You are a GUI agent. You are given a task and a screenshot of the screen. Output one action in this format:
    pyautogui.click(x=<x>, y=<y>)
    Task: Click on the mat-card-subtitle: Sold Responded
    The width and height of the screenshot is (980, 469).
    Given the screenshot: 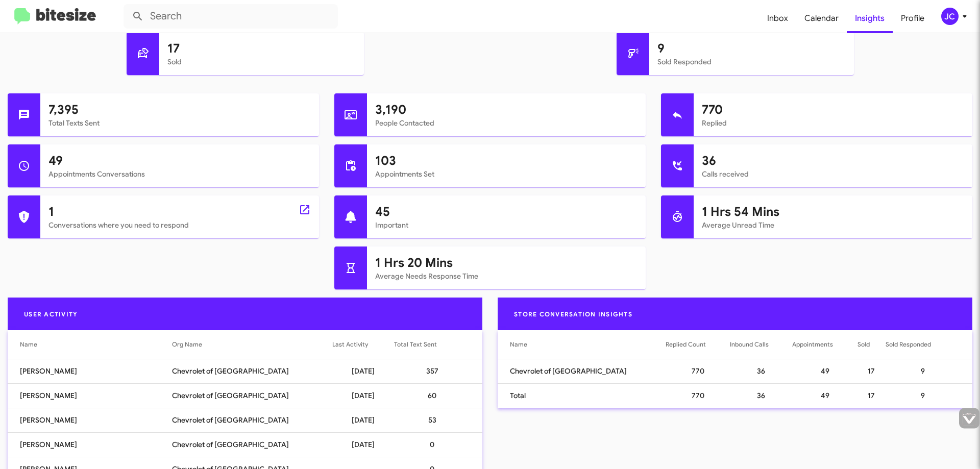 What is the action you would take?
    pyautogui.click(x=752, y=62)
    